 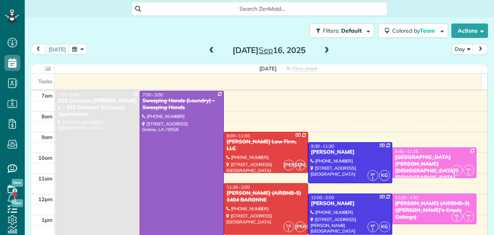 I want to click on button: Filters: Default, so click(x=342, y=31).